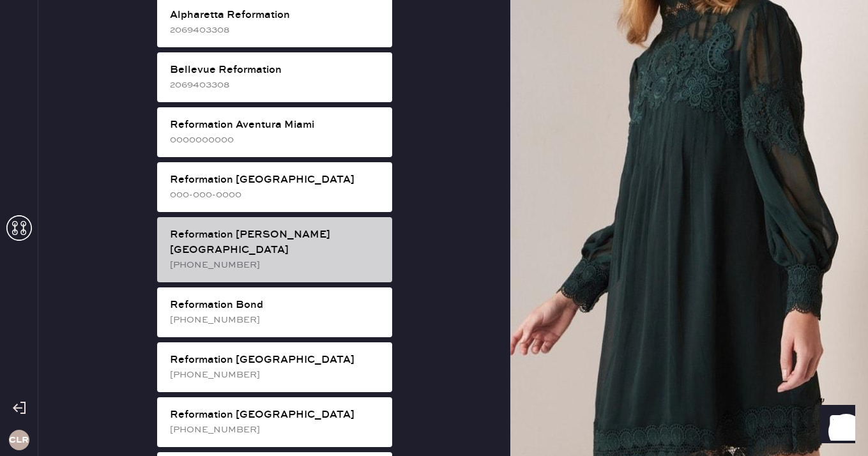 This screenshot has height=456, width=868. Describe the element at coordinates (276, 140) in the screenshot. I see `div: 0000000000` at that location.